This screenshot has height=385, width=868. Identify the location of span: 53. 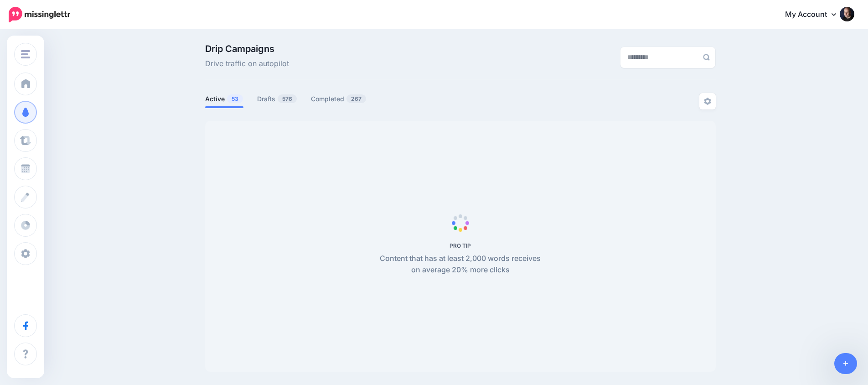
(235, 98).